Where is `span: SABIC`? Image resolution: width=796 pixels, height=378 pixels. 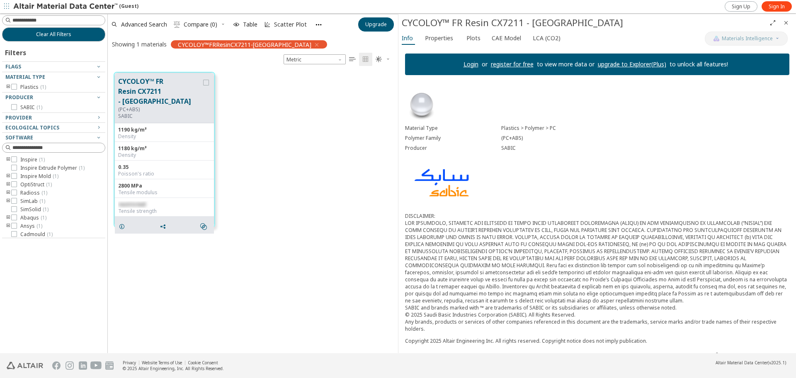
span: SABIC is located at coordinates (31, 107).